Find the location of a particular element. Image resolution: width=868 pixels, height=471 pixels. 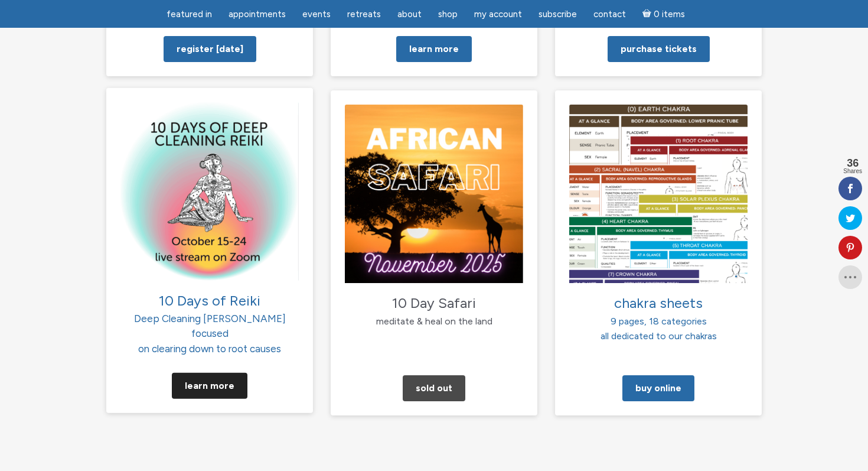

span: on clearing down to root causes is located at coordinates (210, 348).